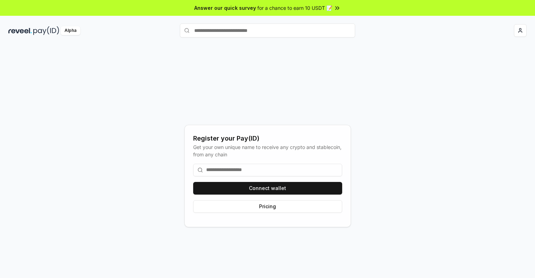 Image resolution: width=535 pixels, height=278 pixels. I want to click on button: Pricing, so click(268, 207).